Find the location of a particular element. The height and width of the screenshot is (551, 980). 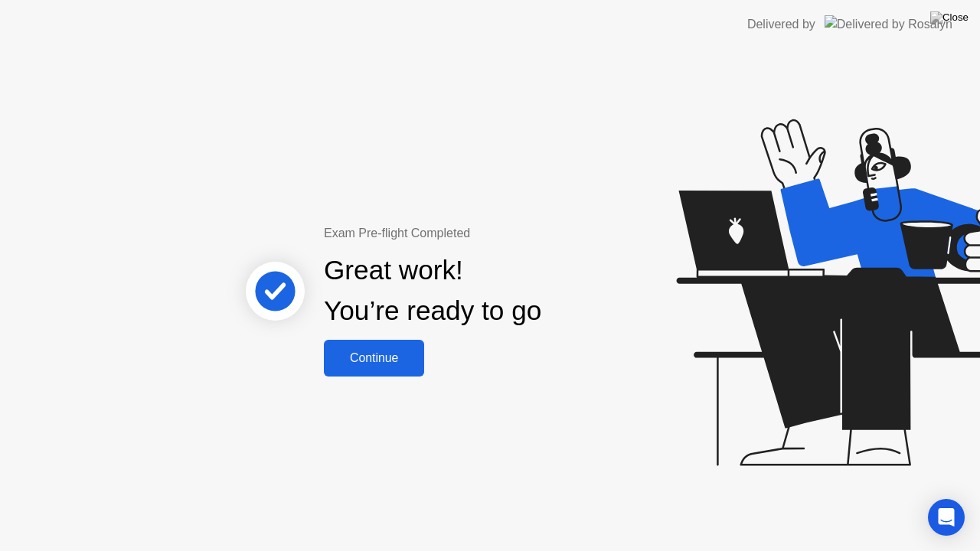

div: Continue is located at coordinates (374, 358).